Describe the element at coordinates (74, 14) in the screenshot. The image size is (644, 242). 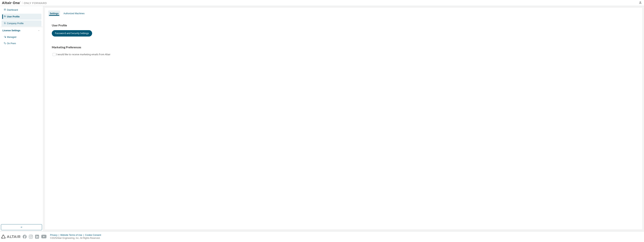
I see `div: Authorized Machines` at that location.